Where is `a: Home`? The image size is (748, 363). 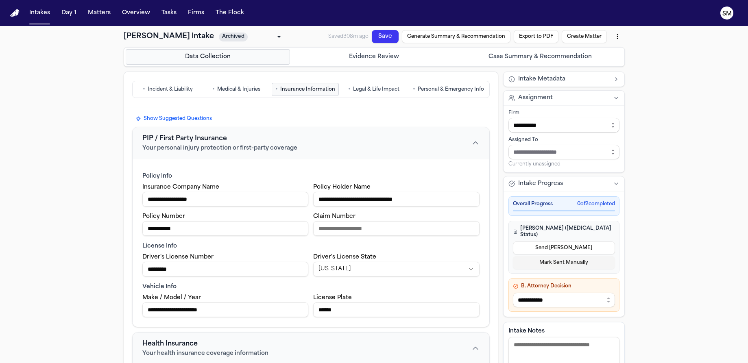 a: Home is located at coordinates (15, 13).